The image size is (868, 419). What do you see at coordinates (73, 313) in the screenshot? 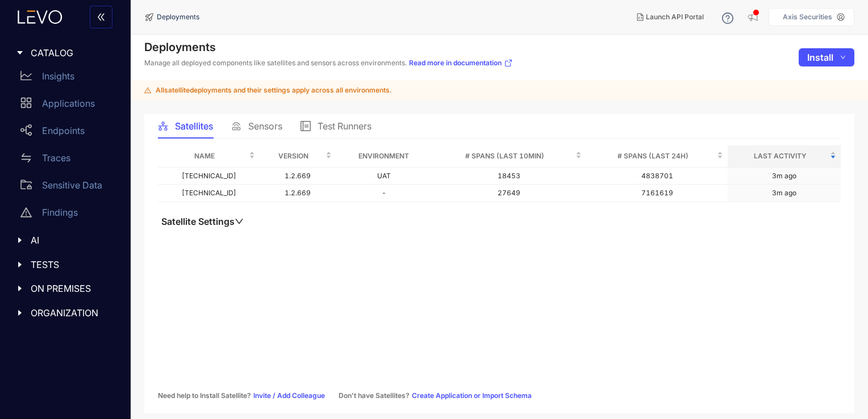
I see `span: ORGANIZATION` at bounding box center [73, 313].